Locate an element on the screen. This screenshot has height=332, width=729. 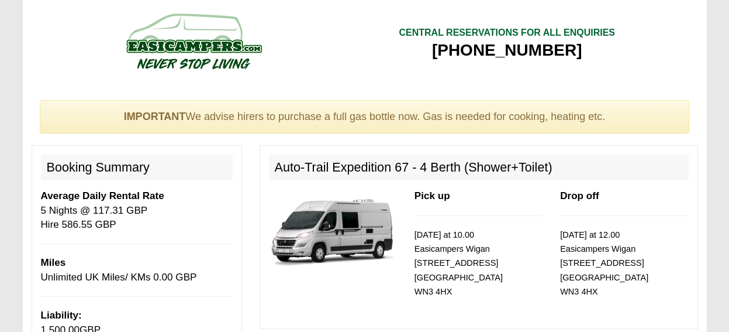
b: Average Daily Rental Rate is located at coordinates (102, 195).